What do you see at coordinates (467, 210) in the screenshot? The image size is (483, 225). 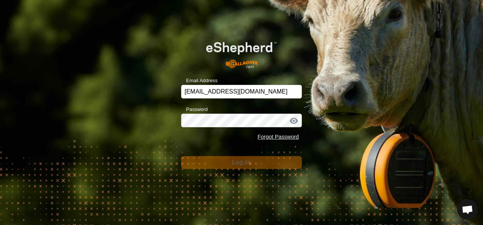 I see `div: Open chat` at bounding box center [467, 210].